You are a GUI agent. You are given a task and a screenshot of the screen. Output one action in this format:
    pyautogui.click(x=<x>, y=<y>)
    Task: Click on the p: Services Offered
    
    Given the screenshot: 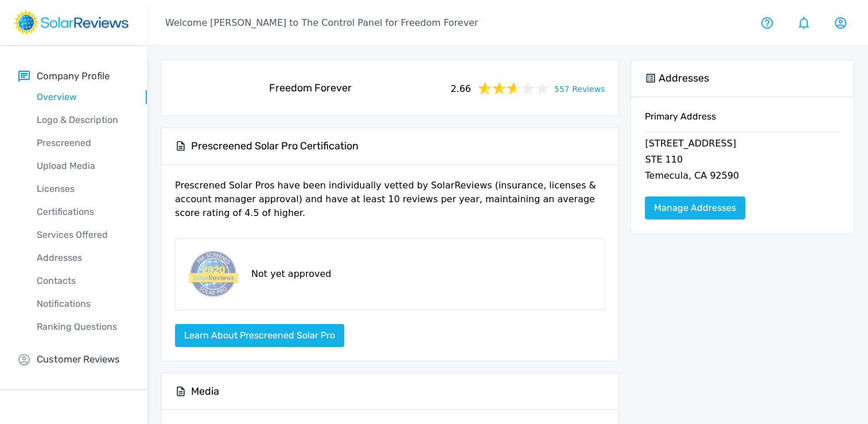 What is the action you would take?
    pyautogui.click(x=83, y=235)
    